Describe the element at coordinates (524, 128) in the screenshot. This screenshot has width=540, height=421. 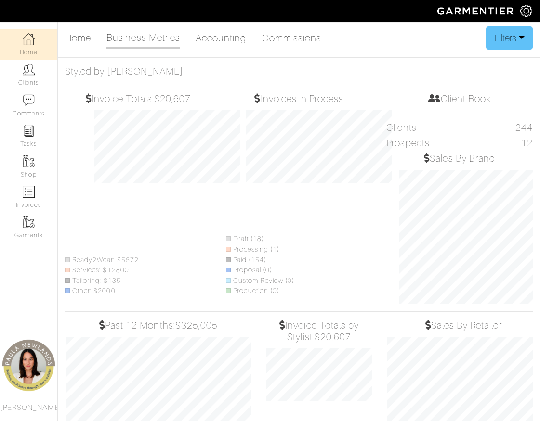
I see `div: 244` at that location.